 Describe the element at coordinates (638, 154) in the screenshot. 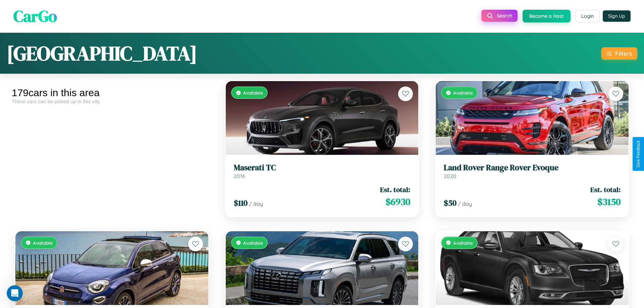

I see `div: Give Feedback` at that location.